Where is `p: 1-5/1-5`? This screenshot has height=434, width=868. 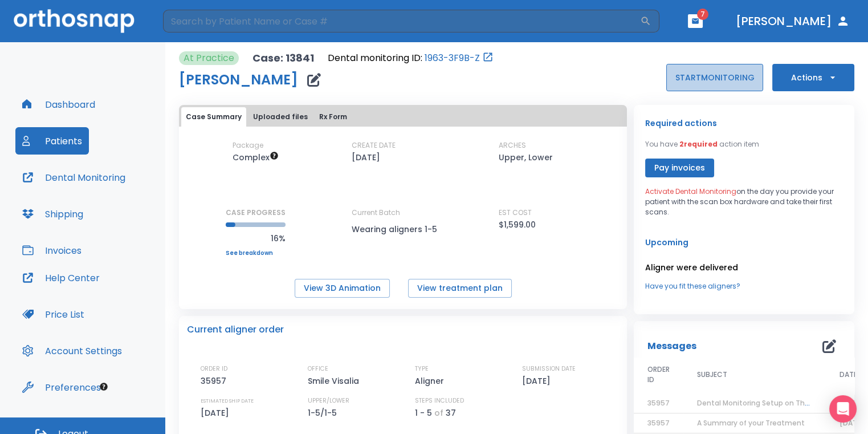 p: 1-5/1-5 is located at coordinates (324, 412).